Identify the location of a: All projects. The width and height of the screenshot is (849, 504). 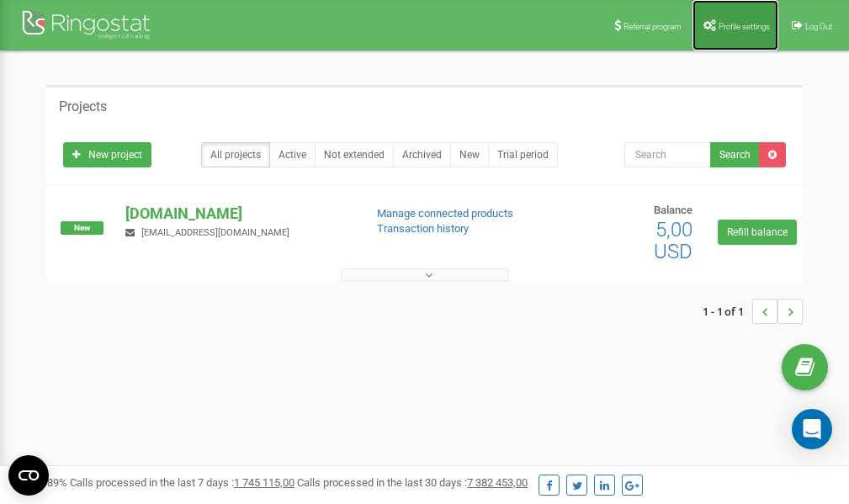
(236, 155).